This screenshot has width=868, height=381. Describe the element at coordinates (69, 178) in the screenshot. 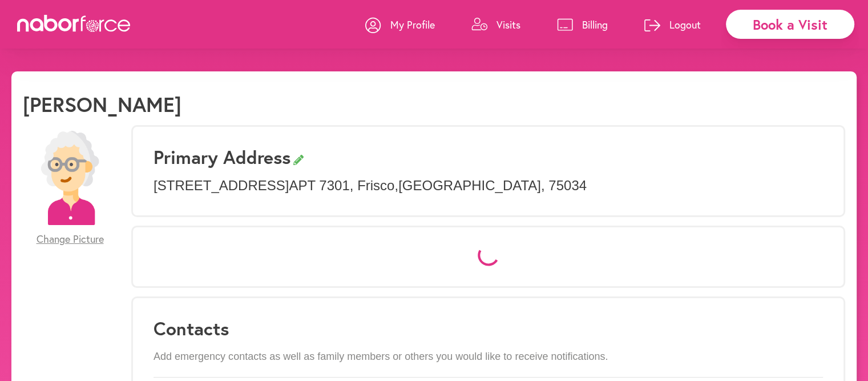

I see `img: efc20bcf08b0dac87679abea64c1faab.png` at that location.